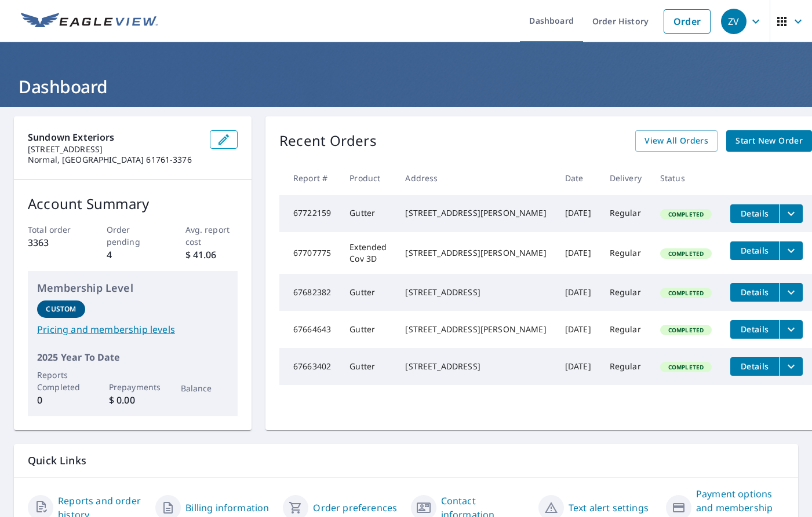 The image size is (812, 517). Describe the element at coordinates (309, 177) in the screenshot. I see `th: Report #` at that location.